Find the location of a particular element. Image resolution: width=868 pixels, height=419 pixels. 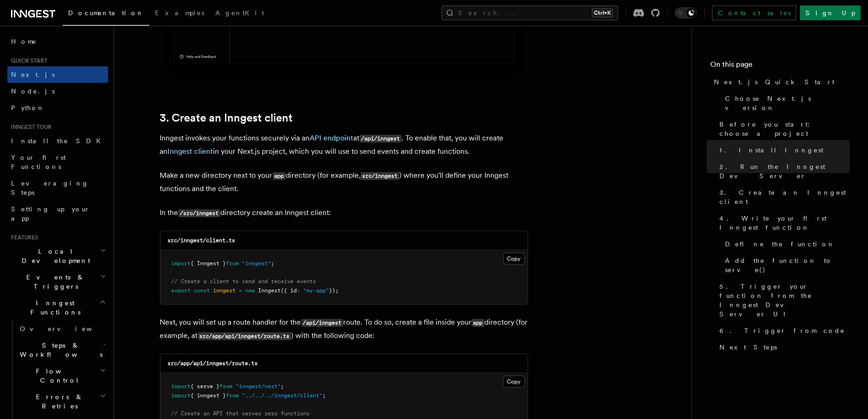

a: Examples is located at coordinates (179, 14).